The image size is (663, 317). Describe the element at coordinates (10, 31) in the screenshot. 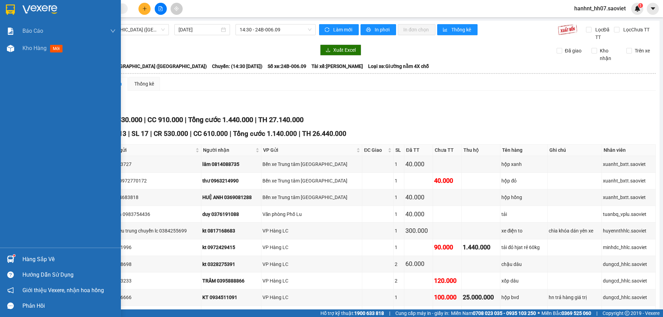

I see `img: solution-icon` at that location.